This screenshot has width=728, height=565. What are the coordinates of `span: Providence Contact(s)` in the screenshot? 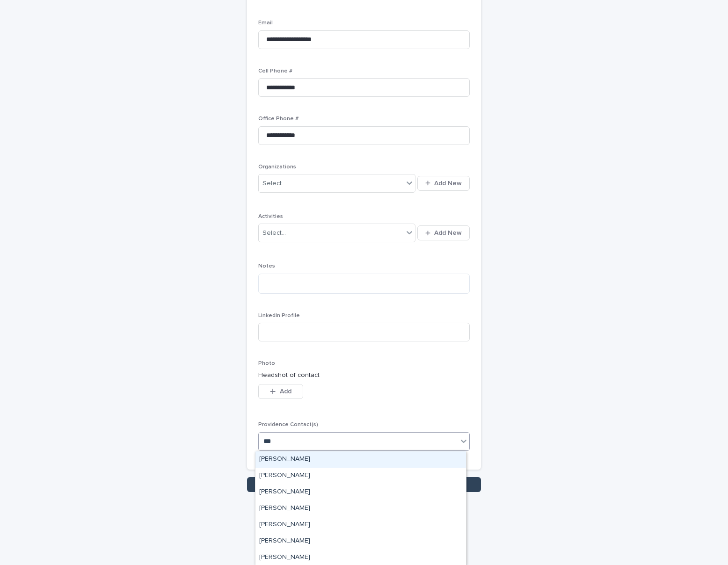 It's located at (288, 424).